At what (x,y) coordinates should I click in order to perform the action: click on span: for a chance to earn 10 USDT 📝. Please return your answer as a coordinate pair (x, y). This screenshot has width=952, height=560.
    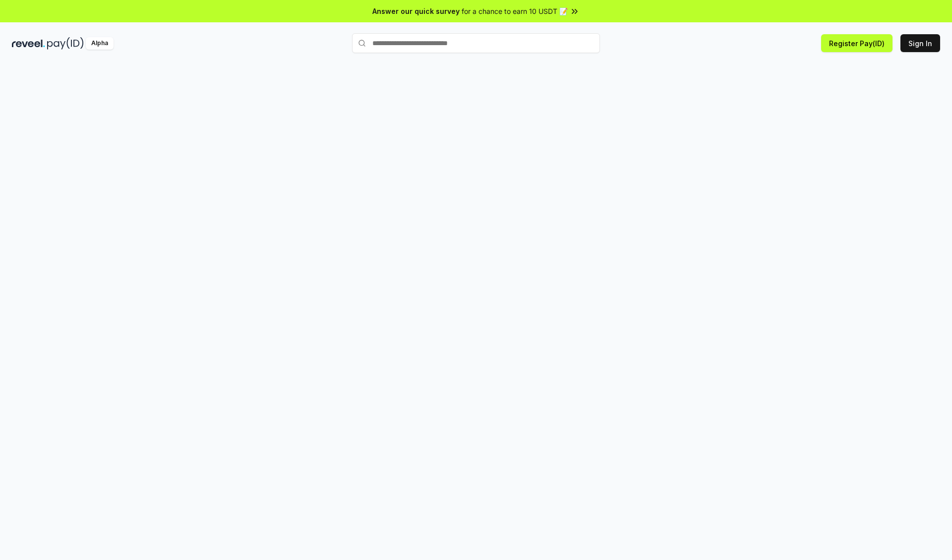
    Looking at the image, I should click on (515, 11).